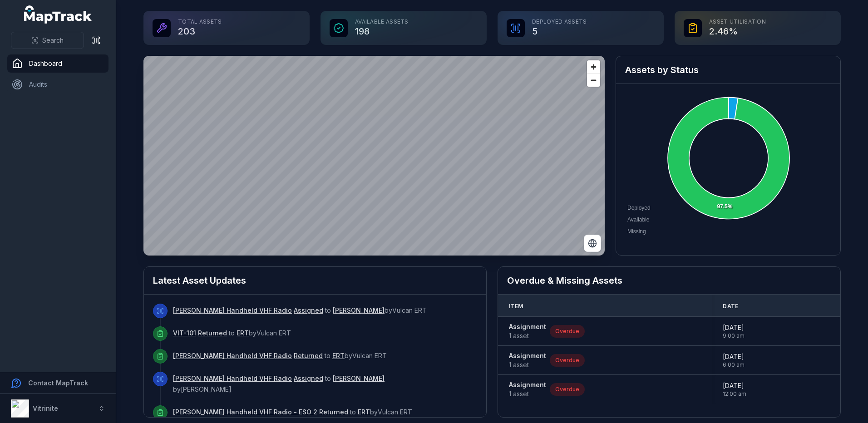 The image size is (868, 423). Describe the element at coordinates (58, 383) in the screenshot. I see `strong: Contact MapTrack` at that location.